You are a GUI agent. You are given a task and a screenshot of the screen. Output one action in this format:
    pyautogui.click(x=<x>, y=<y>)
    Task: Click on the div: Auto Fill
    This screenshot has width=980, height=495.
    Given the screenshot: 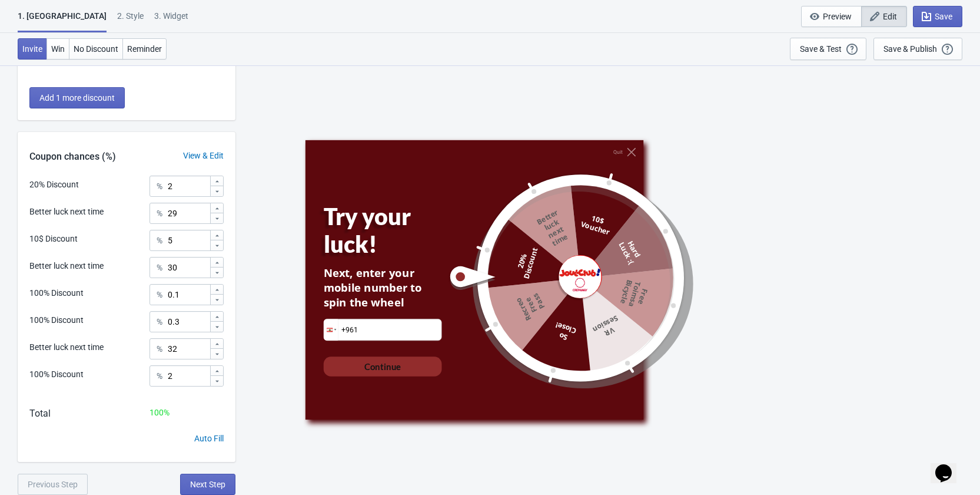 What is the action you would take?
    pyautogui.click(x=209, y=438)
    